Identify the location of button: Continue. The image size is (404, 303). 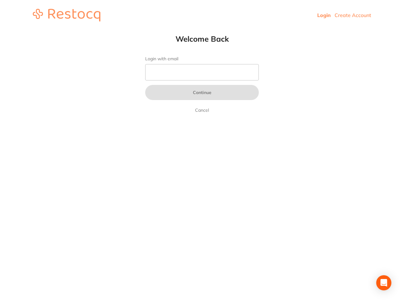
(202, 93).